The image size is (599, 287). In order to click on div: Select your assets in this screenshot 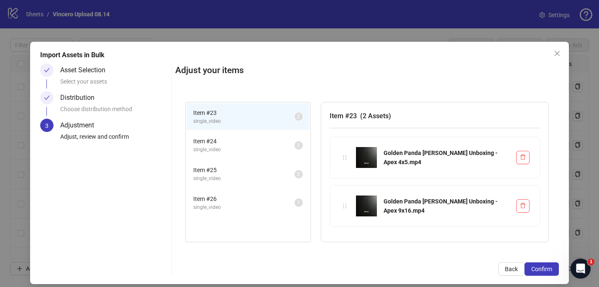, I will do `click(114, 84)`.